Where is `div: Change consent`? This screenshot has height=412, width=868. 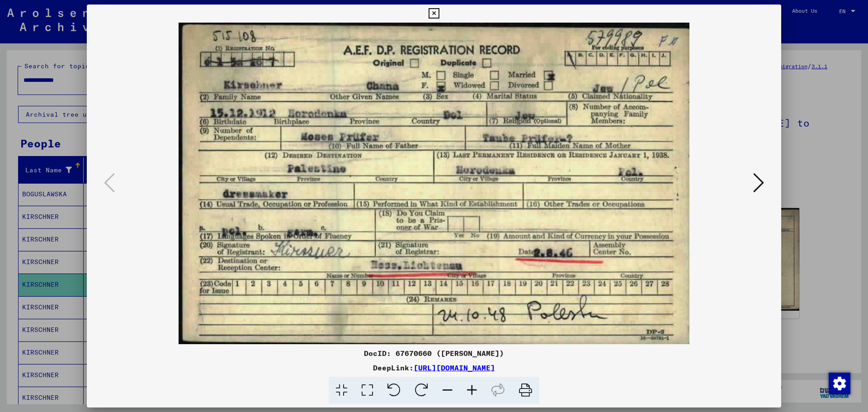
div: Change consent is located at coordinates (839, 383).